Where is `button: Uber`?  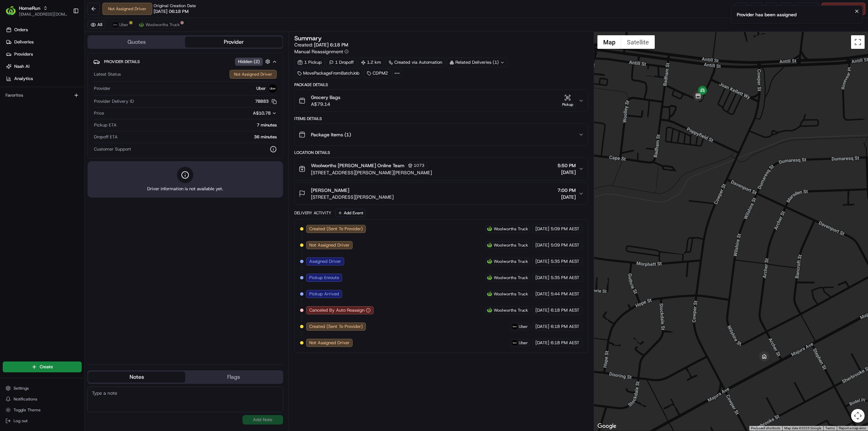
button: Uber is located at coordinates (120, 25).